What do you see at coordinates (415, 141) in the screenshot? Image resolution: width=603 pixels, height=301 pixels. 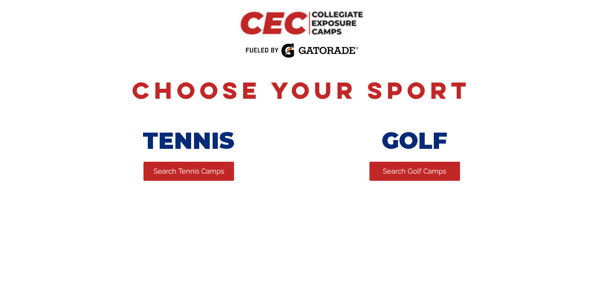 I see `span: GOLF` at bounding box center [415, 141].